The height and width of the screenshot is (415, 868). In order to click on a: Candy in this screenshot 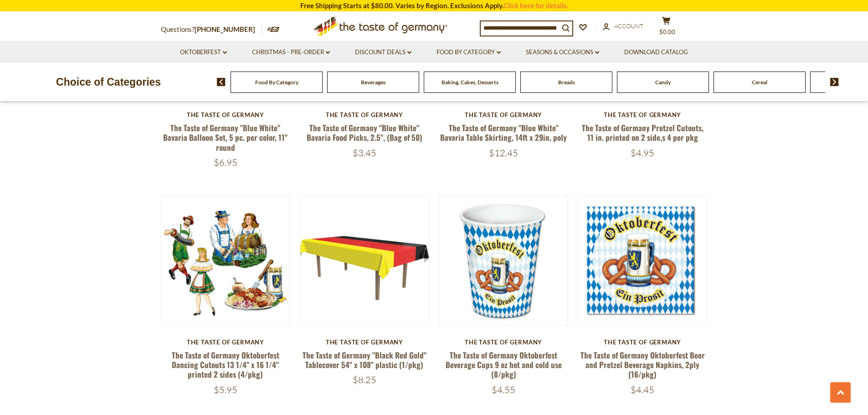, I will do `click(663, 82)`.